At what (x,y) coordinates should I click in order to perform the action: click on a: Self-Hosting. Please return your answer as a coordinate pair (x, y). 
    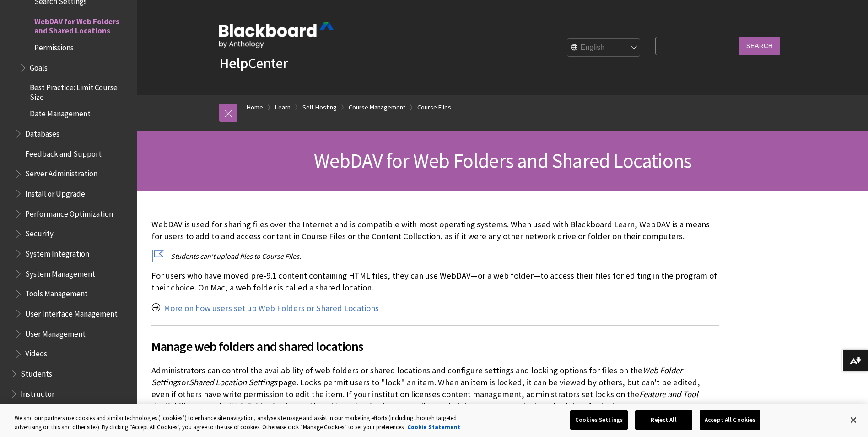
    Looking at the image, I should click on (319, 107).